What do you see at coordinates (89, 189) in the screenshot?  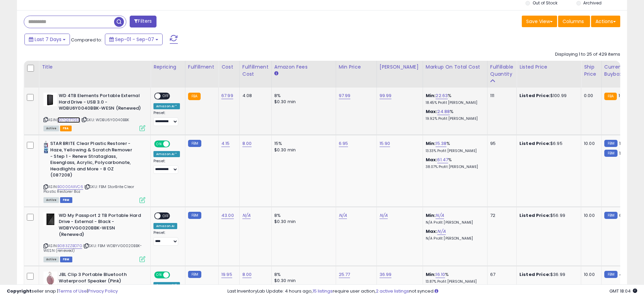 I see `span: | SKU: FBM StarBrite Clear Plastic Restorer 8oz` at bounding box center [89, 189].